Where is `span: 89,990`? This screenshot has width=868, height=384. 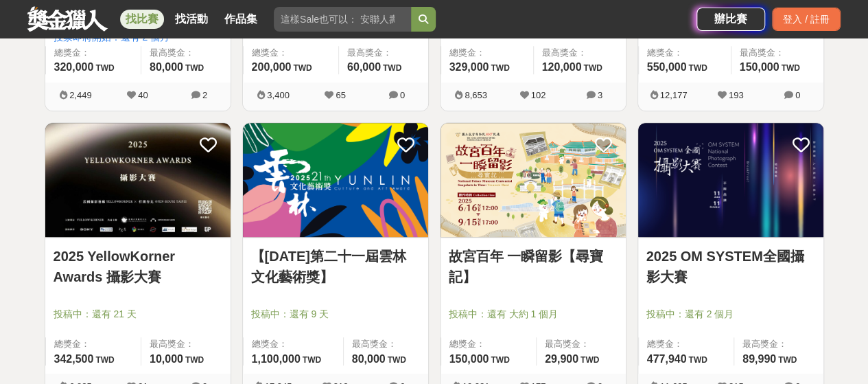
span: 89,990 is located at coordinates (759, 359).